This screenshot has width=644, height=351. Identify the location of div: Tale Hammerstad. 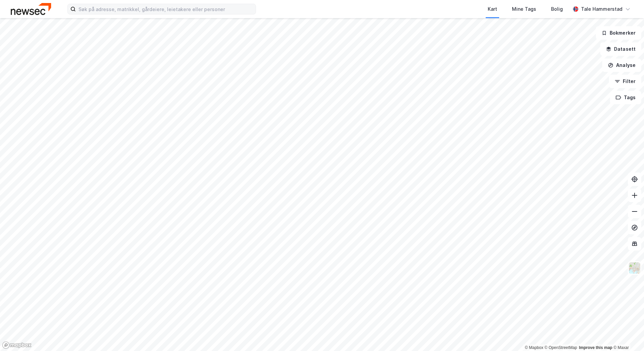
(602, 9).